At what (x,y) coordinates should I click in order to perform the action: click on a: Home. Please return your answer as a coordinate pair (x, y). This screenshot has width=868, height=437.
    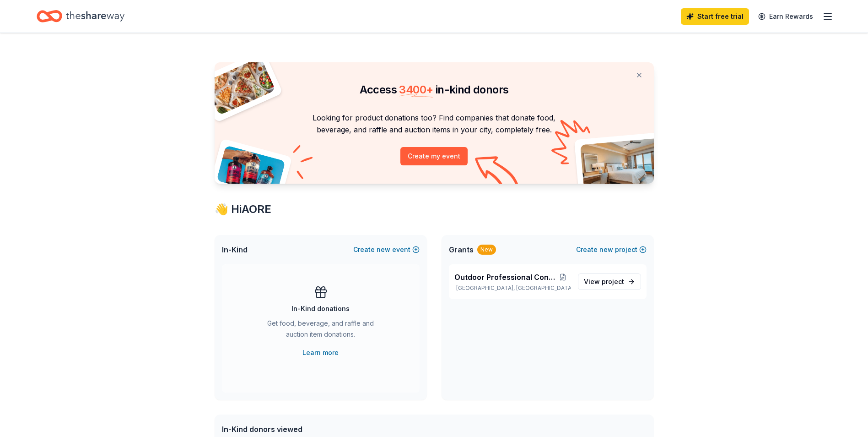
    Looking at the image, I should click on (81, 16).